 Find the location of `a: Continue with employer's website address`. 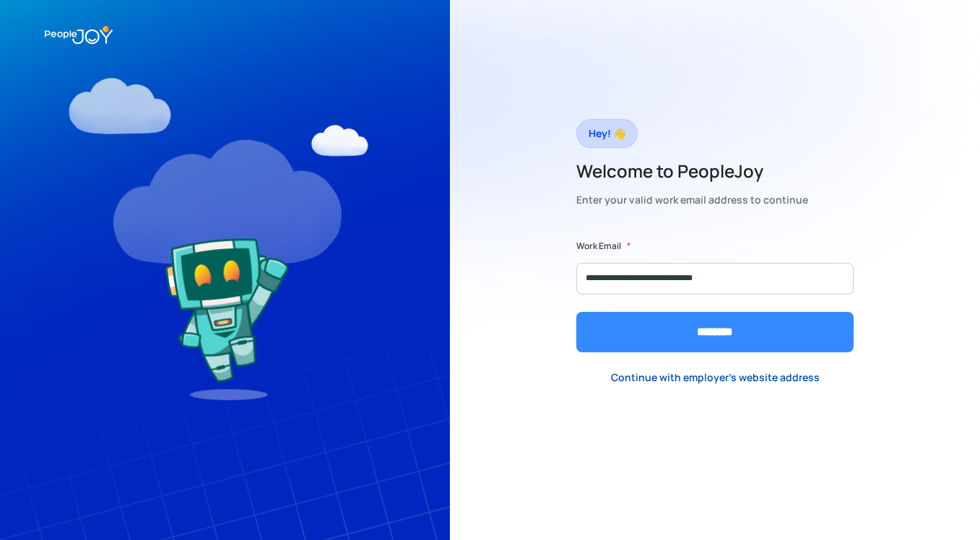

a: Continue with employer's website address is located at coordinates (715, 378).